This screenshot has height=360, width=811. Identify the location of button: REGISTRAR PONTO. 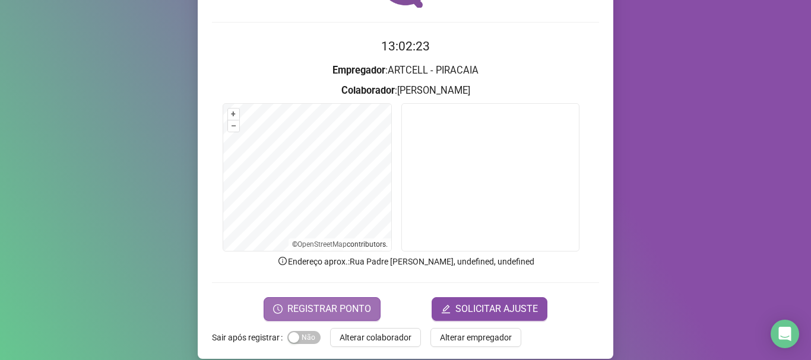
(322, 309).